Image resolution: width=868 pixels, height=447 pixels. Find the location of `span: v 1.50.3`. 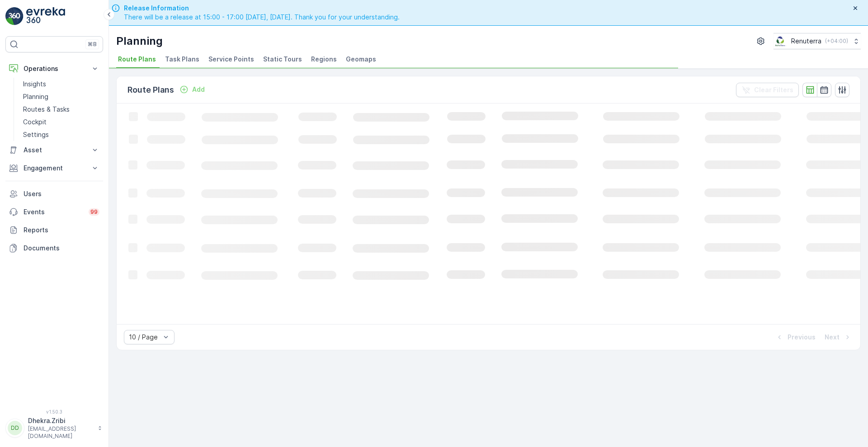

span: v 1.50.3 is located at coordinates (54, 412).